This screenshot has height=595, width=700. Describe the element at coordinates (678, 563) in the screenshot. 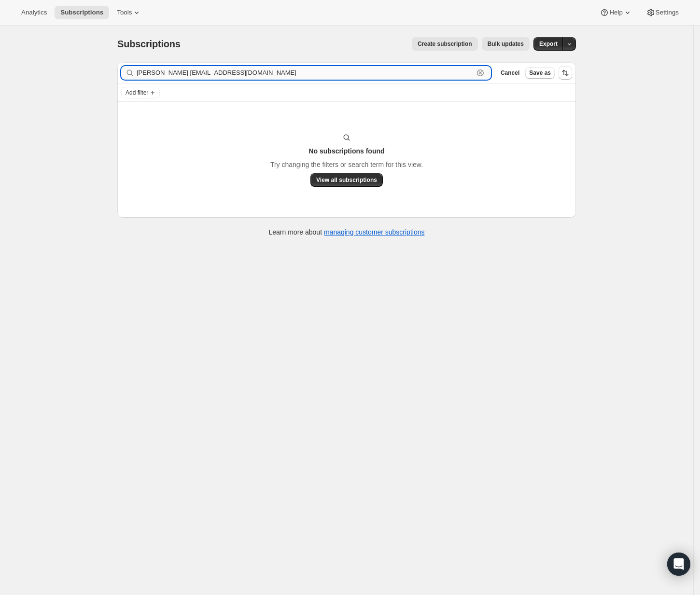

I see `div: Open Intercom Messenger` at that location.